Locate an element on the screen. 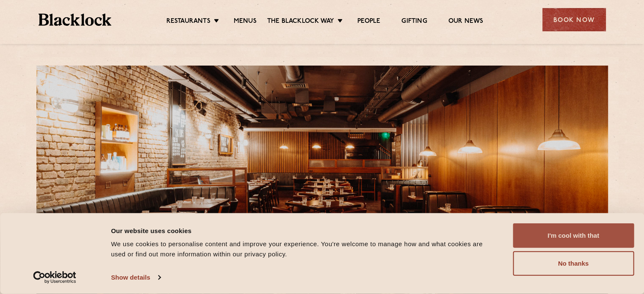  button: I'm cool with that is located at coordinates (574, 236).